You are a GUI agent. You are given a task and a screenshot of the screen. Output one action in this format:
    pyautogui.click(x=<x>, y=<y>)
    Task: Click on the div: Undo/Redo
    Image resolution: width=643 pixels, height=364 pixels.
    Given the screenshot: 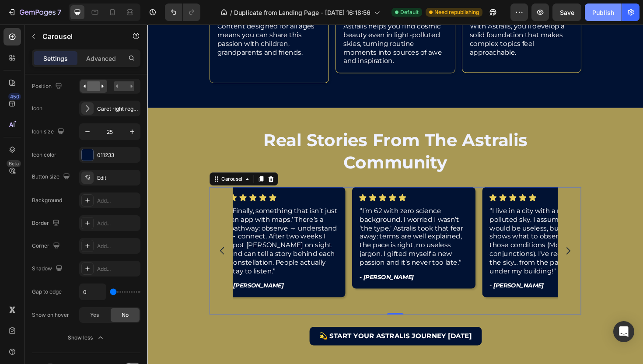 What is the action you would take?
    pyautogui.click(x=183, y=12)
    